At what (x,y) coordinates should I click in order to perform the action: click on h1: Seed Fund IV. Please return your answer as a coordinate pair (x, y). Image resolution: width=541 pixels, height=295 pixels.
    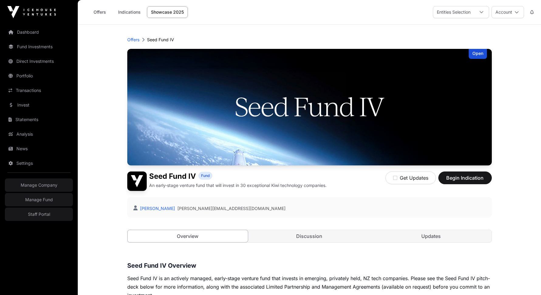
    Looking at the image, I should click on (173, 177).